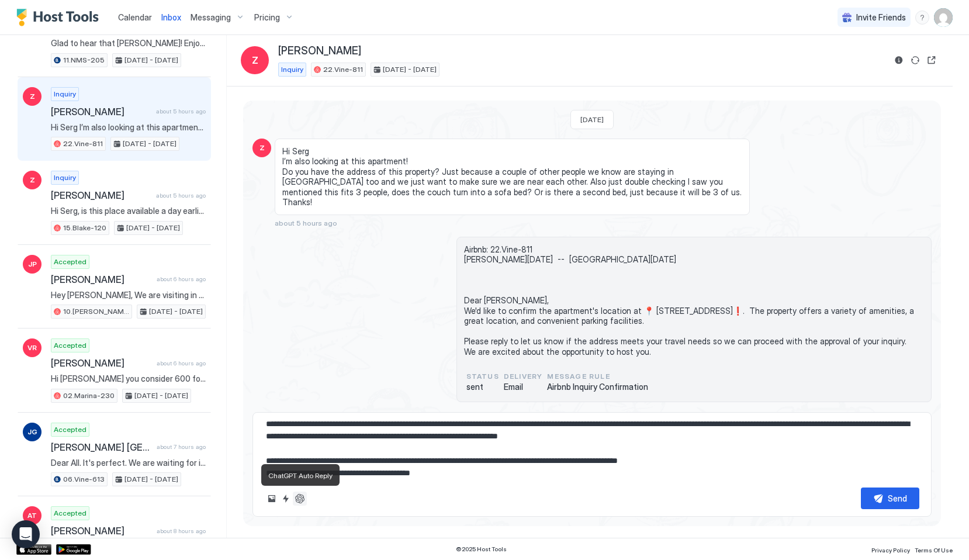 Image resolution: width=969 pixels, height=560 pixels. Describe the element at coordinates (60, 18) in the screenshot. I see `a: Host Tools Logo` at that location.